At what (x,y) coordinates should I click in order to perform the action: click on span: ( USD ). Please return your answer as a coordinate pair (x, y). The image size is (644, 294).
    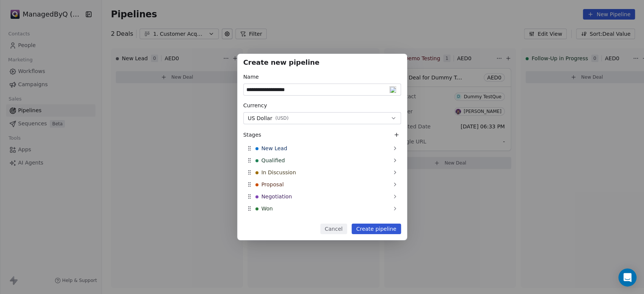
    Looking at the image, I should click on (282, 118).